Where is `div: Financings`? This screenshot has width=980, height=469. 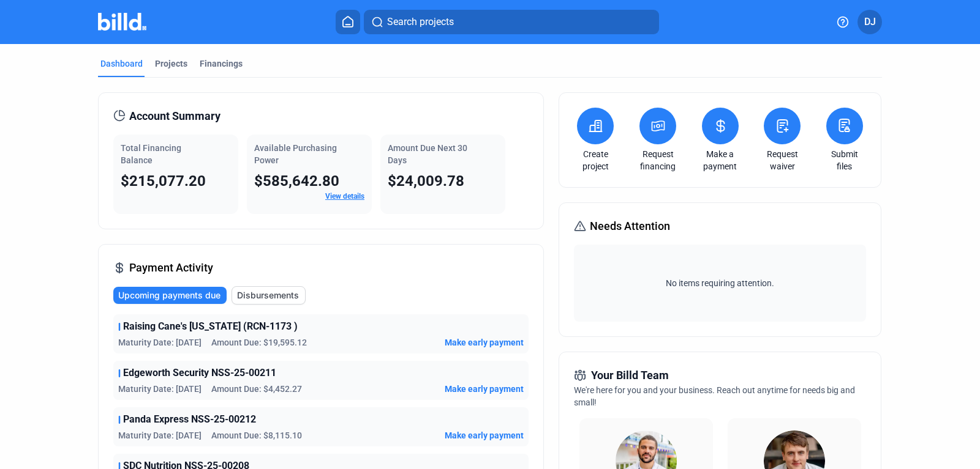
div: Financings is located at coordinates (221, 64).